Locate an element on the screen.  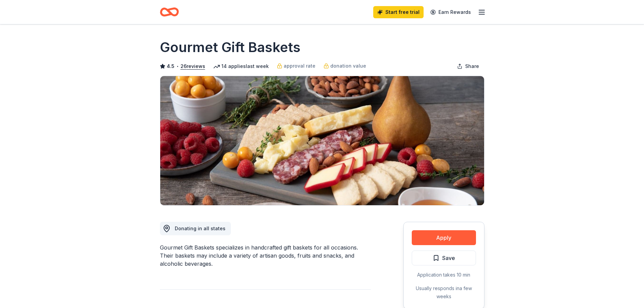
span: Share is located at coordinates (472, 66).